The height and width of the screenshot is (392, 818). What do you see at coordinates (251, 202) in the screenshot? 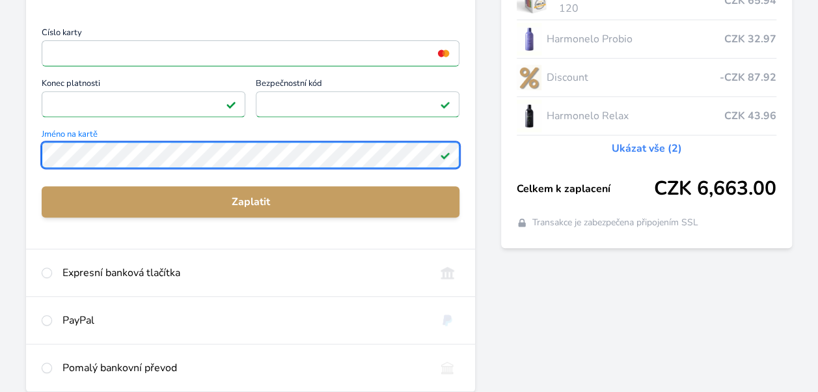
I see `span: Zaplatit` at bounding box center [251, 202].